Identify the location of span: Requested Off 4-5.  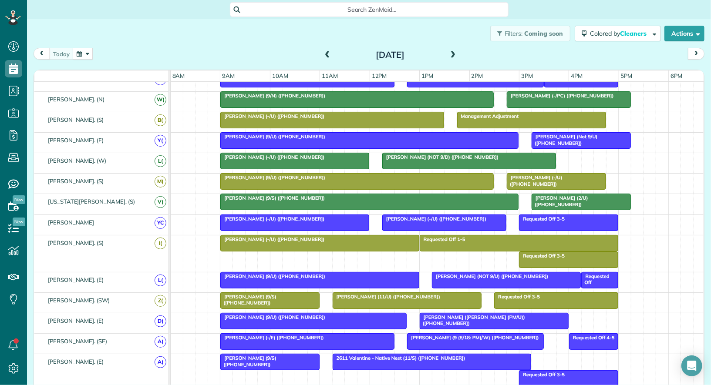
(592, 338).